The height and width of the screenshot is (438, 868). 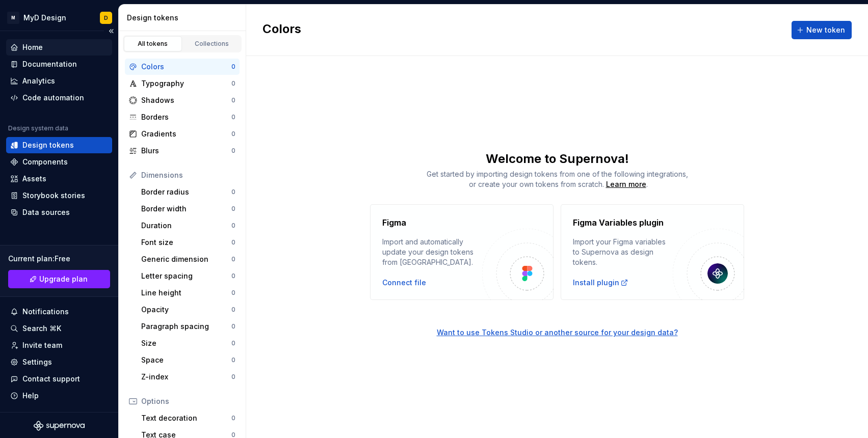 What do you see at coordinates (188, 259) in the screenshot?
I see `a: Generic dimension0` at bounding box center [188, 259].